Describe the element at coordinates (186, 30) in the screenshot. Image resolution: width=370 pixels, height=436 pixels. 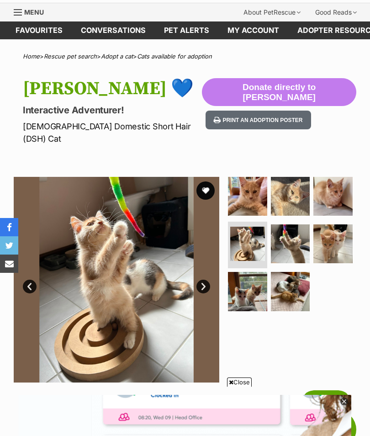
I see `a: Pet alerts` at that location.